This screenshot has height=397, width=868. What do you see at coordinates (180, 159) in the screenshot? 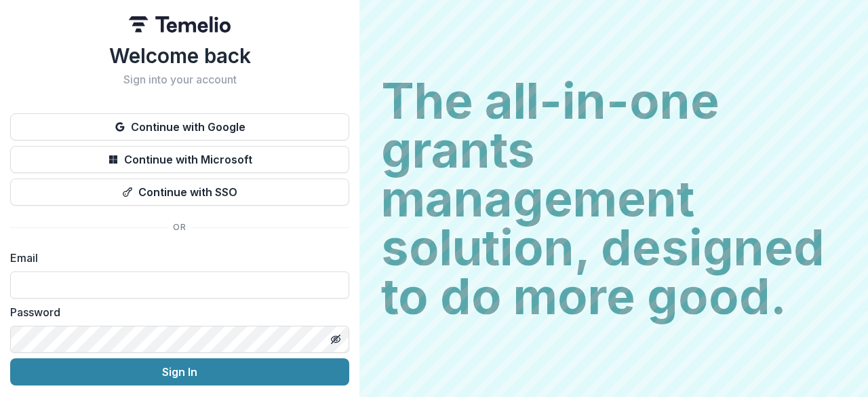
I see `button: Continue with Microsoft` at bounding box center [180, 159].